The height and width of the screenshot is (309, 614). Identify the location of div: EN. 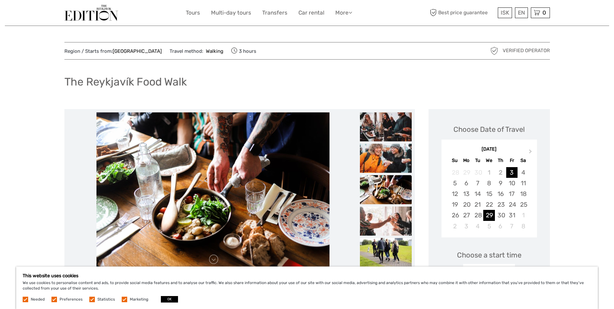
(522, 13).